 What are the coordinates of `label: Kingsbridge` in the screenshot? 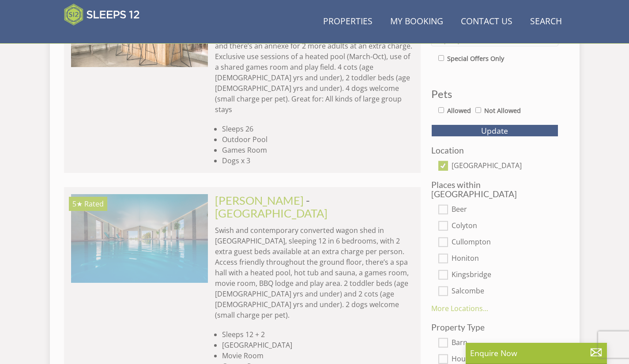 It's located at (505, 275).